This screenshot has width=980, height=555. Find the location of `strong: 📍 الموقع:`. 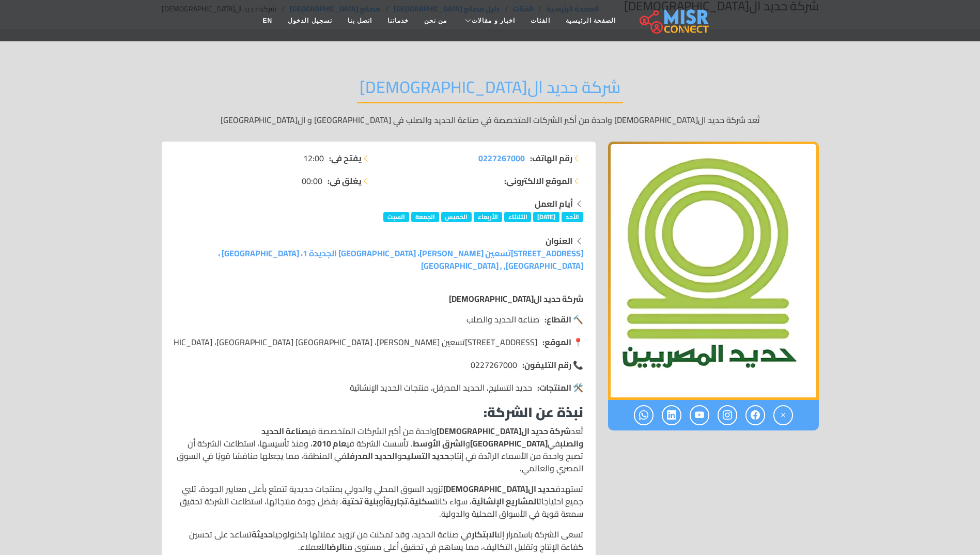

strong: 📍 الموقع: is located at coordinates (563, 342).